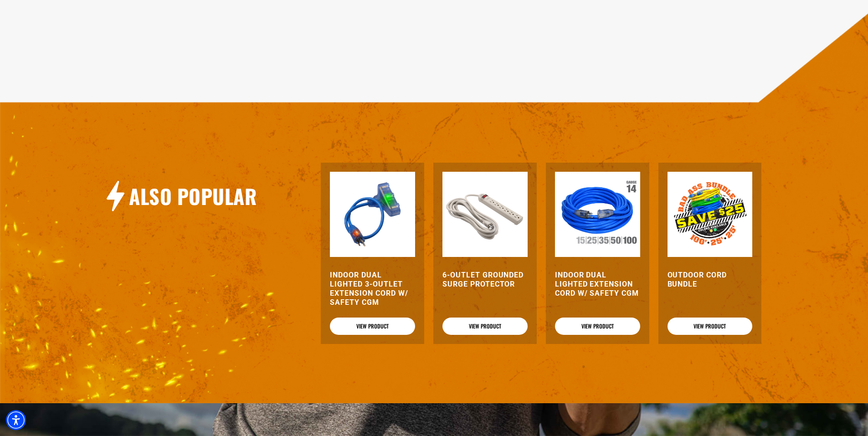 The height and width of the screenshot is (436, 868). What do you see at coordinates (597, 214) in the screenshot?
I see `img: Indoor Dual Lighted Extension Cord w/ Safety CGM` at bounding box center [597, 214].